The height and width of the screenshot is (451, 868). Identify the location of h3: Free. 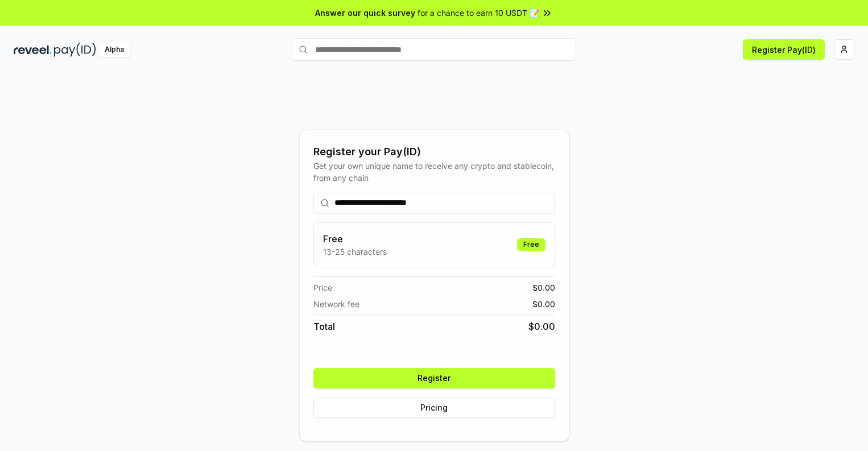
(355, 239).